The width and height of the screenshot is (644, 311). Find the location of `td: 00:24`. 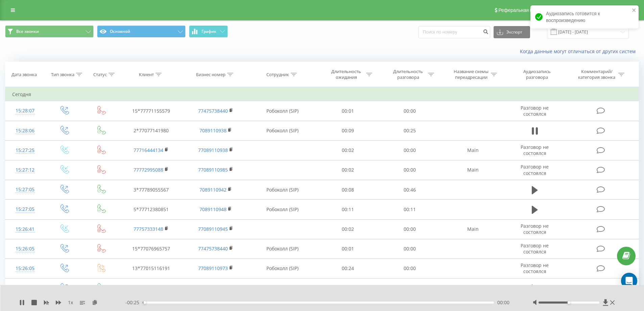

td: 00:24 is located at coordinates (348, 269).